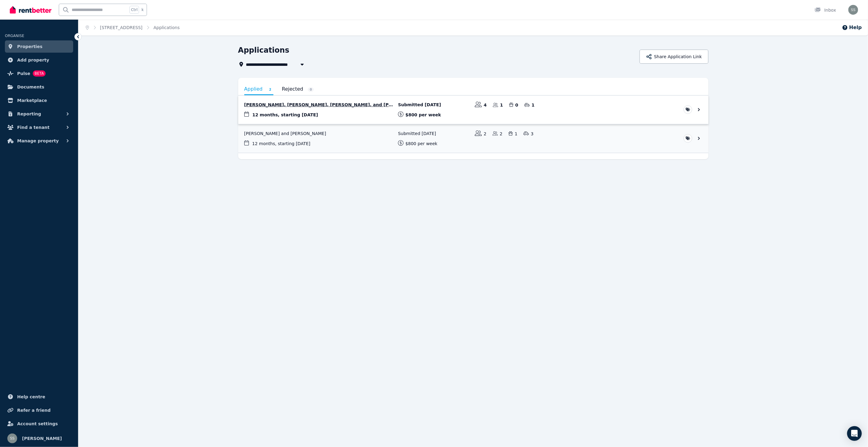  What do you see at coordinates (39, 127) in the screenshot?
I see `button: Find a tenant` at bounding box center [39, 127].